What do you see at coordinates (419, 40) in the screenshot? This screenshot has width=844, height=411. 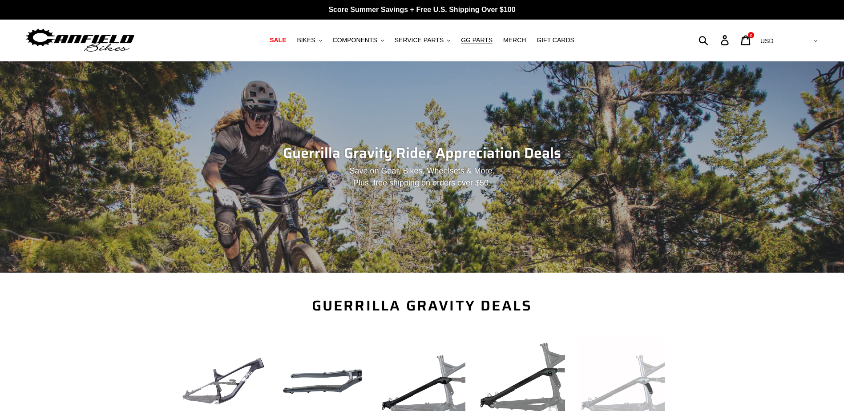 I see `span: SERVICE PARTS` at bounding box center [419, 40].